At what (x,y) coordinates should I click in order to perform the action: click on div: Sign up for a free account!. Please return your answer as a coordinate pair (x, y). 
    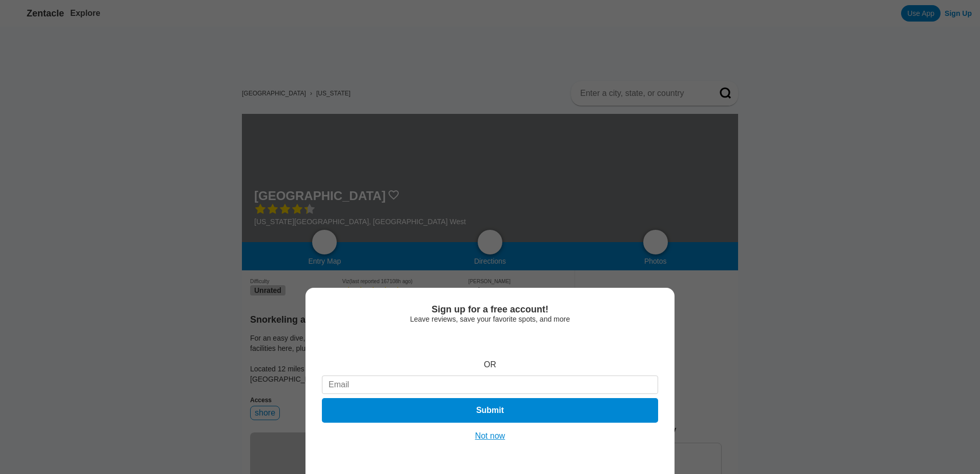
    Looking at the image, I should click on (490, 309).